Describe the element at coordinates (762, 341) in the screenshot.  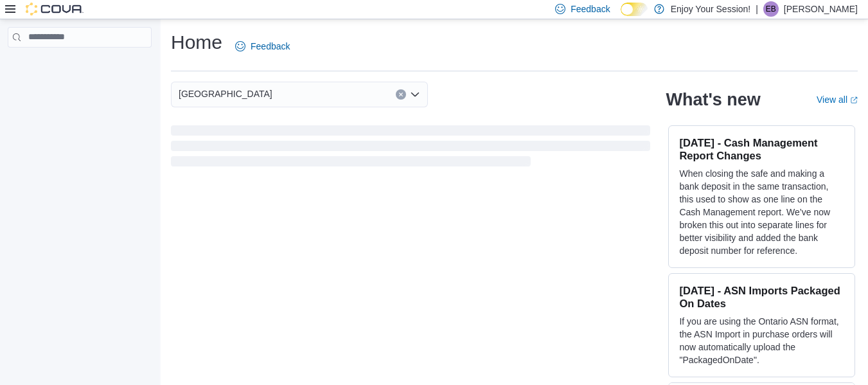
I see `p: If you are using the Ontario ASN format, the ASN Import in purchase orders will now automatically...` at that location.